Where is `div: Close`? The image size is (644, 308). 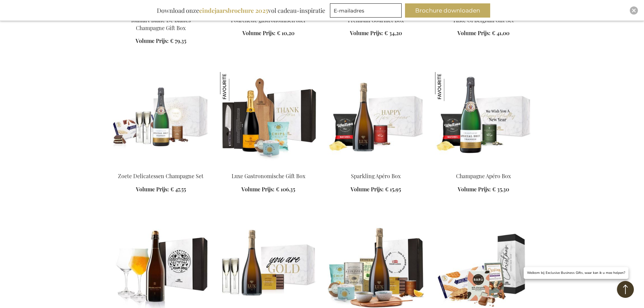
div: Close is located at coordinates (634, 10).